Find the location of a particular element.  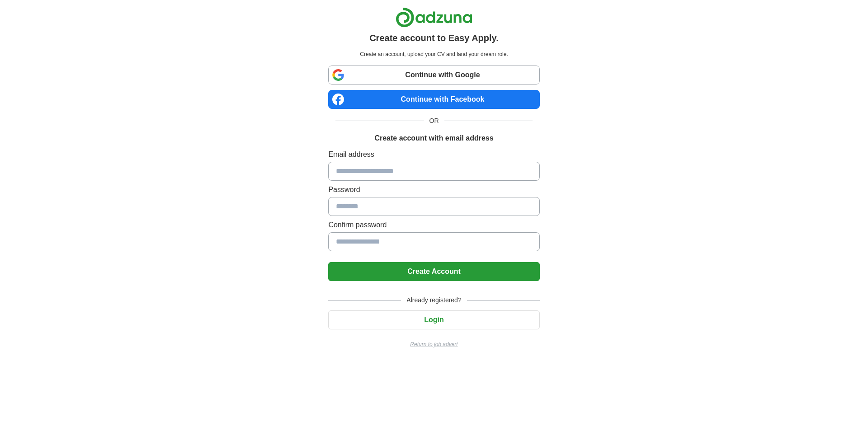

a: Continue with Google is located at coordinates (434, 75).